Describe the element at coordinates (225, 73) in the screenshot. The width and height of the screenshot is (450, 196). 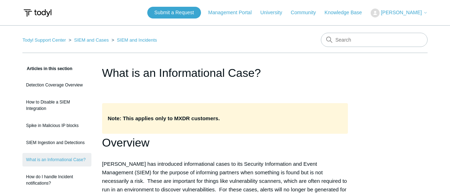
I see `h1: What is an Informational Case?` at that location.